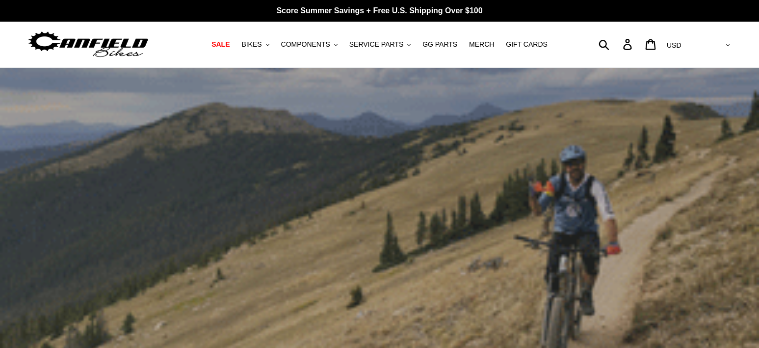  What do you see at coordinates (220, 44) in the screenshot?
I see `a: SALE` at bounding box center [220, 44].